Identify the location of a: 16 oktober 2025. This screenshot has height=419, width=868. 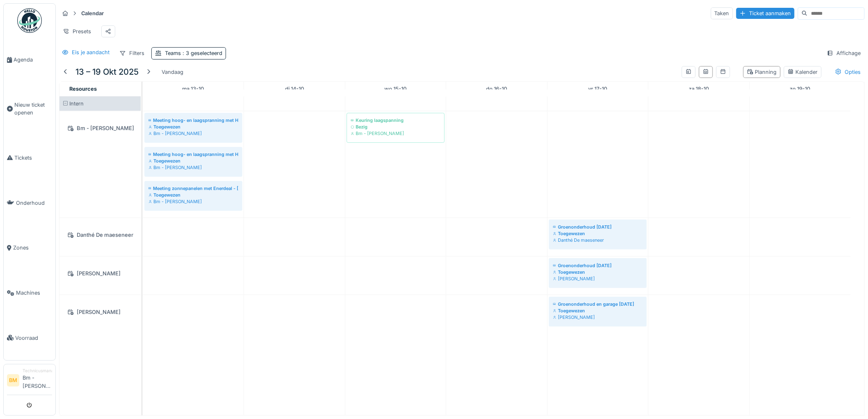
(496, 88).